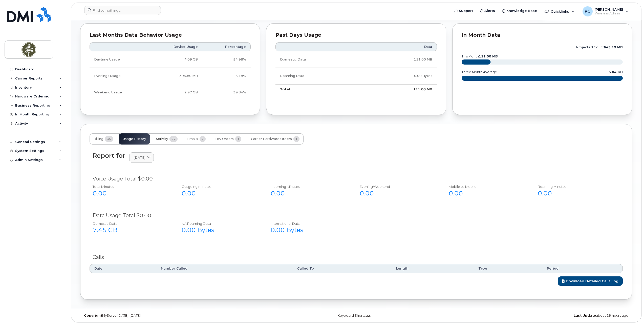  What do you see at coordinates (508, 269) in the screenshot?
I see `th: Type` at bounding box center [508, 269].